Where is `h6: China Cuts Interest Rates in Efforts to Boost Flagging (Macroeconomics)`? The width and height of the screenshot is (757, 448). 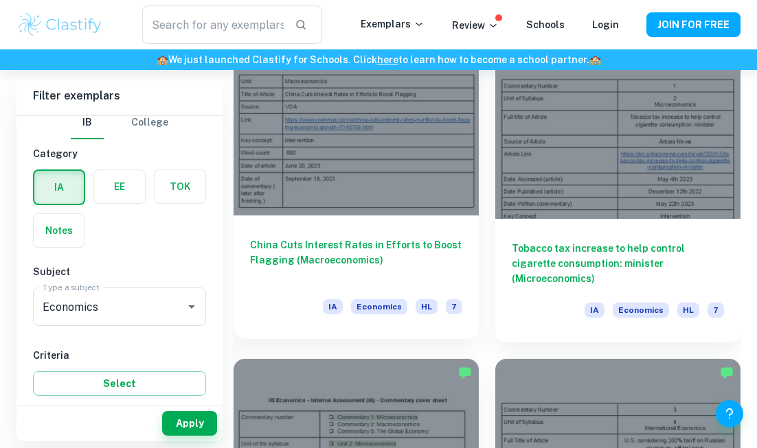 h6: China Cuts Interest Rates in Efforts to Boost Flagging (Macroeconomics) is located at coordinates (356, 260).